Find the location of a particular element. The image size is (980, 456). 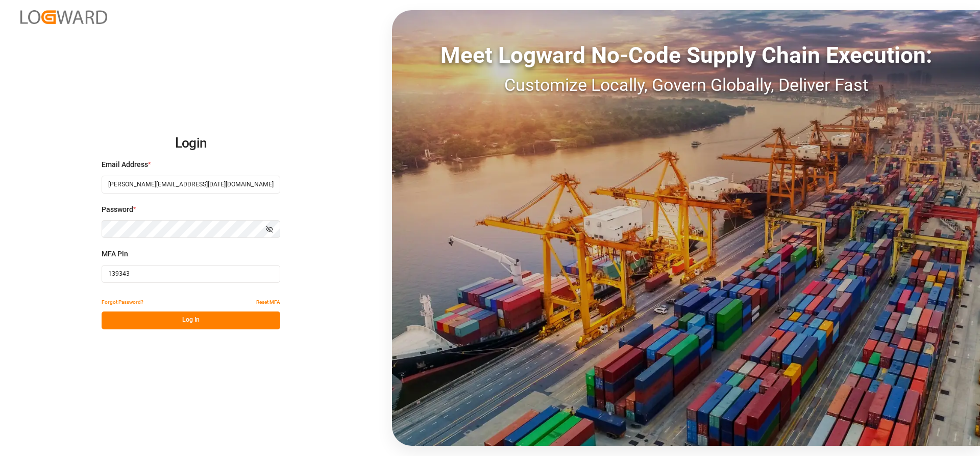

div: Meet Logward No-Code Supply Chain Execution: is located at coordinates (686, 55).